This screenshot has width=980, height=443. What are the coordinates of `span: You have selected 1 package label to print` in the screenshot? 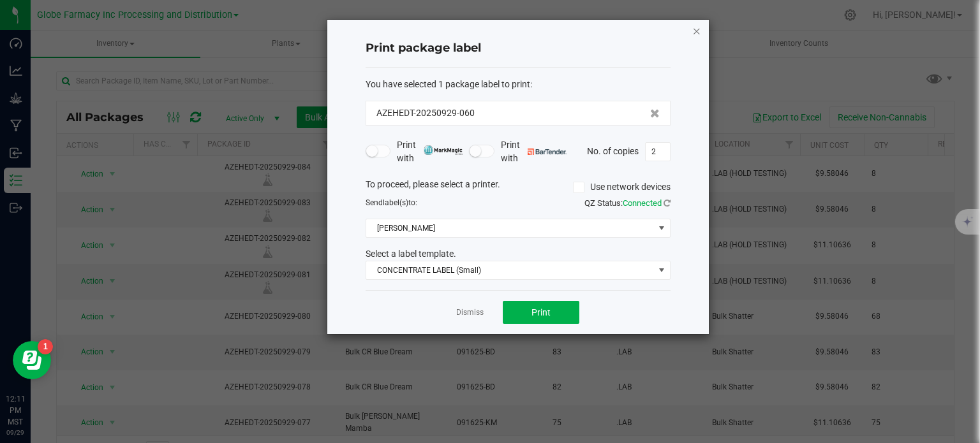 It's located at (448, 84).